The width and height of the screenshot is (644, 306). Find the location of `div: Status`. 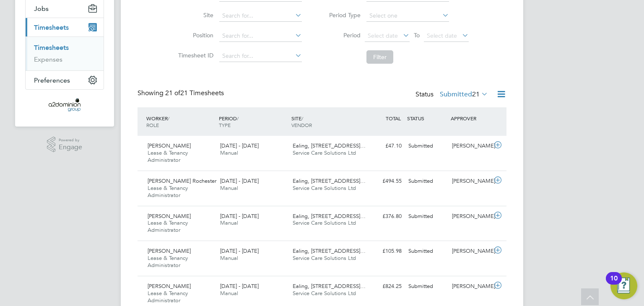

div: Status is located at coordinates (452, 95).